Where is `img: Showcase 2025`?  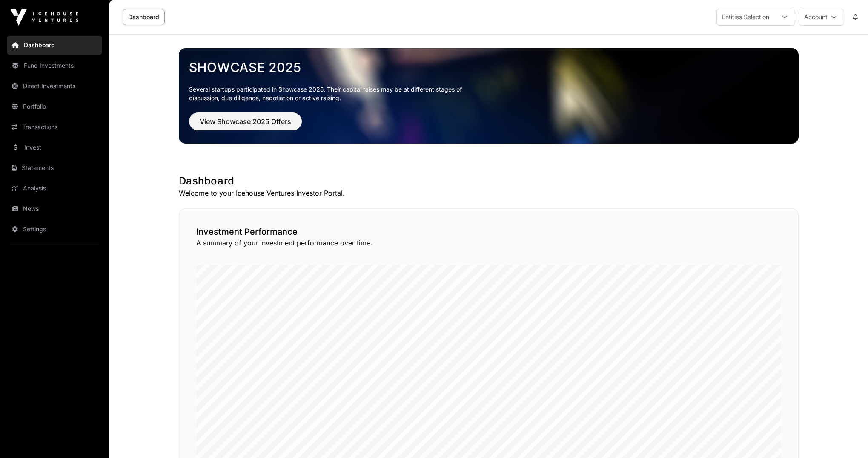 img: Showcase 2025 is located at coordinates (489, 96).